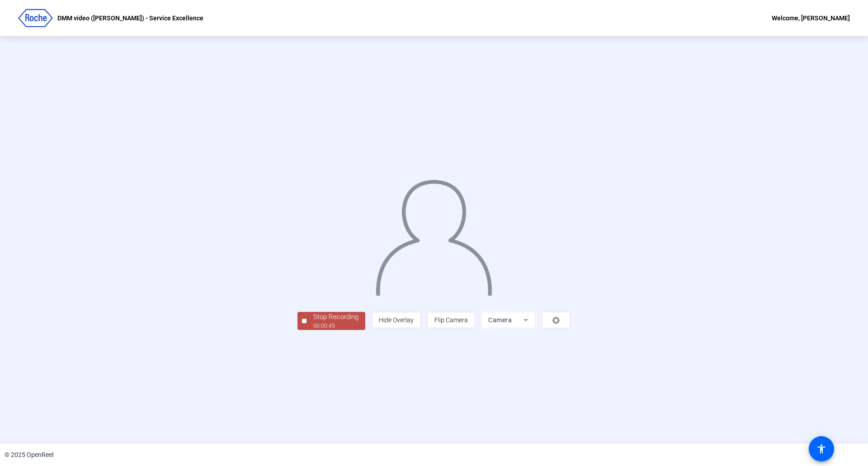 This screenshot has height=466, width=868. I want to click on button: Flip Camera, so click(451, 320).